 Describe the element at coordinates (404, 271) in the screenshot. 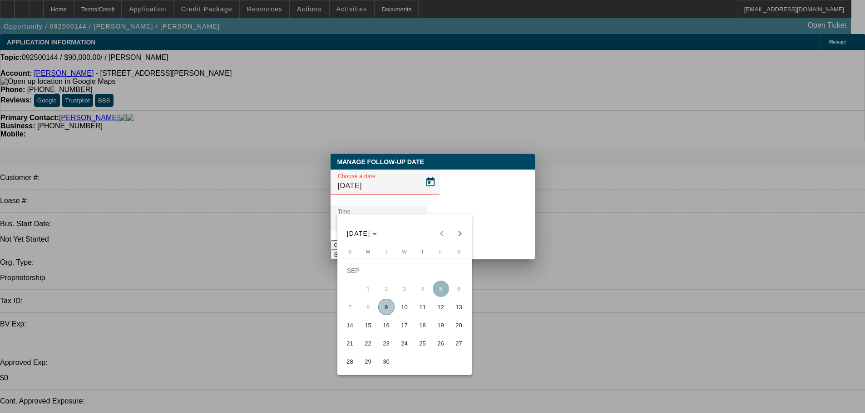

I see `td: SEP` at that location.